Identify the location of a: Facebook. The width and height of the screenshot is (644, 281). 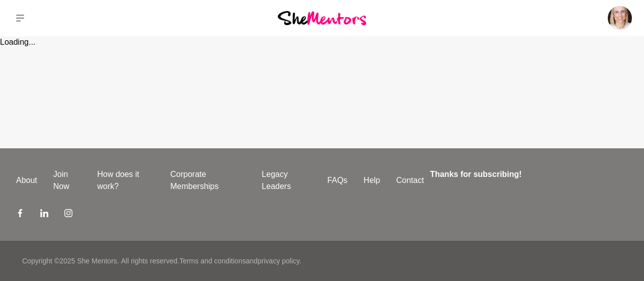
(20, 215).